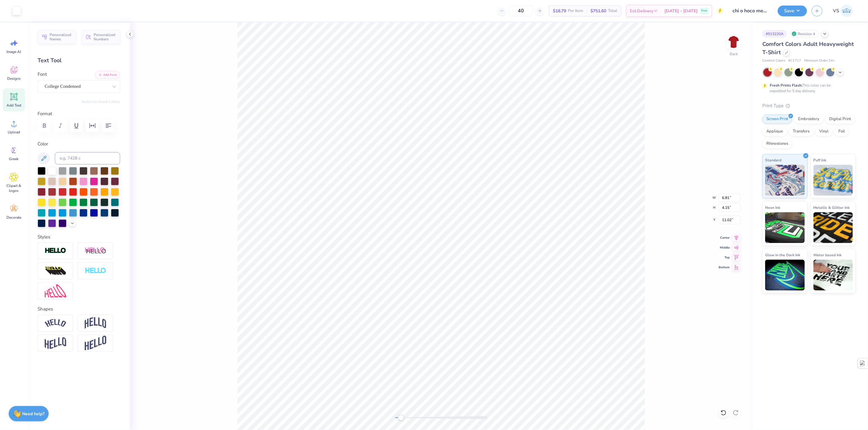  What do you see at coordinates (804, 33) in the screenshot?
I see `div: Revision 4` at bounding box center [804, 33].